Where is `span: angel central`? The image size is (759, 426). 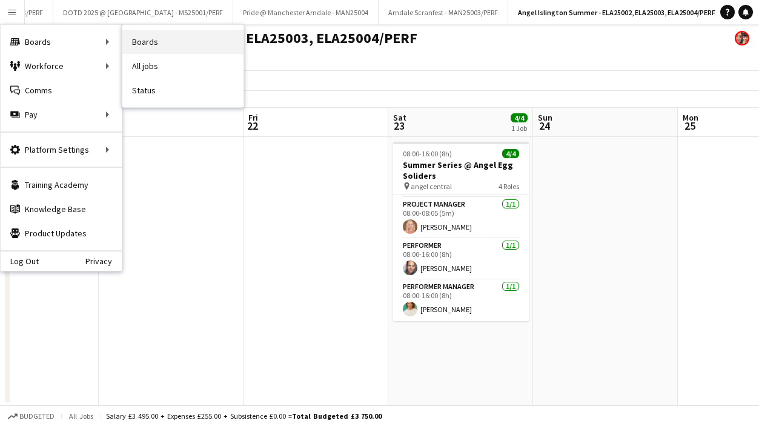
span: angel central is located at coordinates (431, 186).